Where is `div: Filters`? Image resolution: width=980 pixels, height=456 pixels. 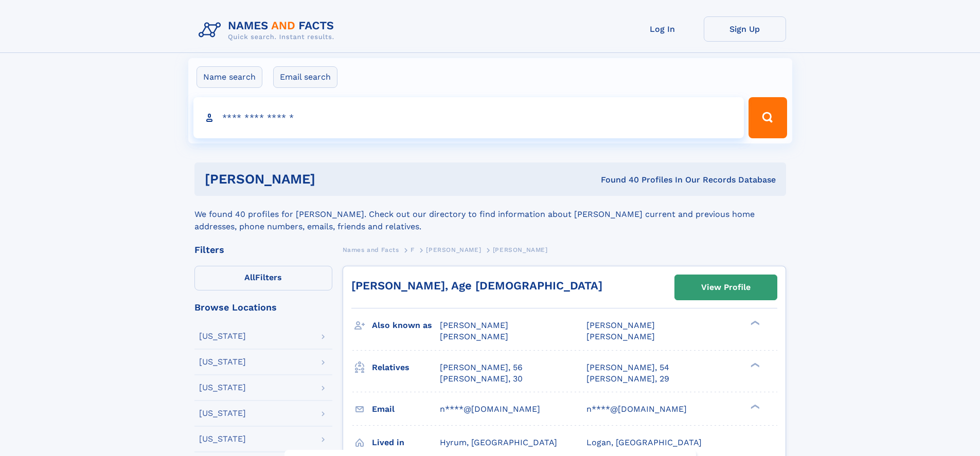 div: Filters is located at coordinates (263, 250).